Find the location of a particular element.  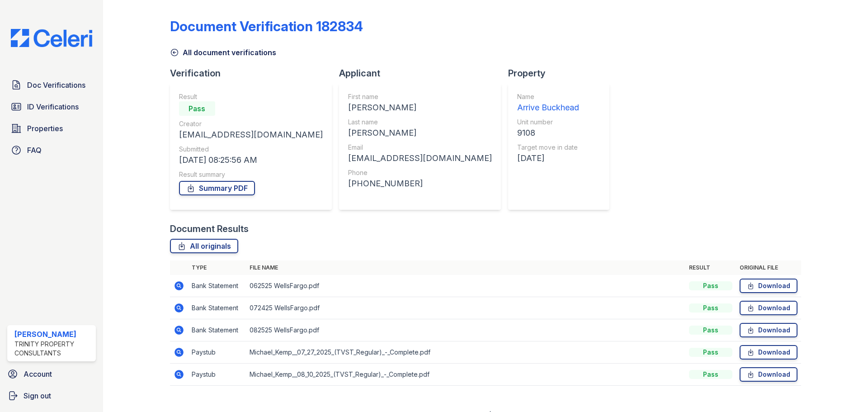

div: Unit number is located at coordinates (548, 122).